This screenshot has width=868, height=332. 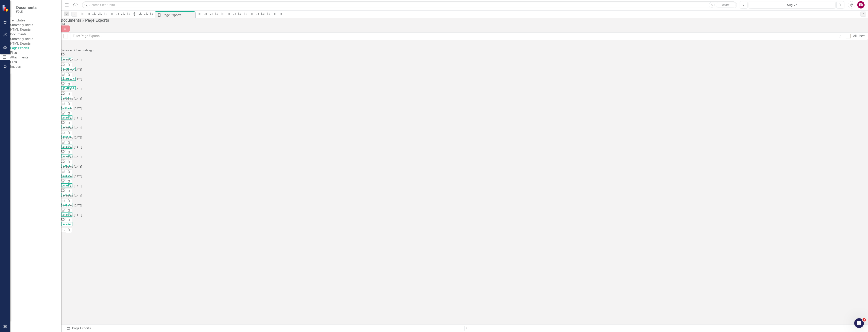 I want to click on div: Close, so click(x=133, y=5).